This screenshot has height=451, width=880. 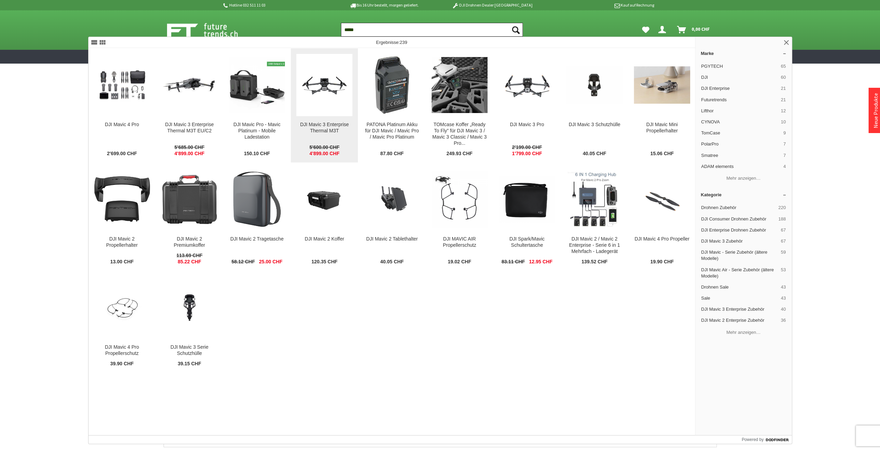 What do you see at coordinates (752, 440) in the screenshot?
I see `span: Powered by` at bounding box center [752, 440].